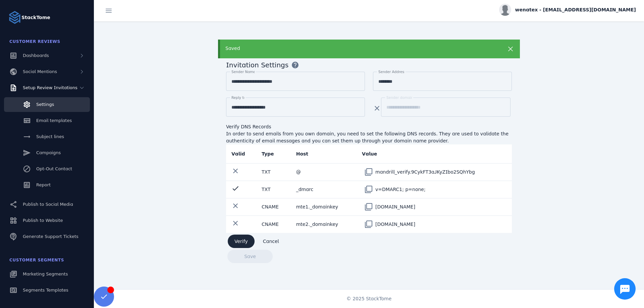 The image size is (644, 308). What do you see at coordinates (435, 154) in the screenshot?
I see `th: Value` at bounding box center [435, 154].